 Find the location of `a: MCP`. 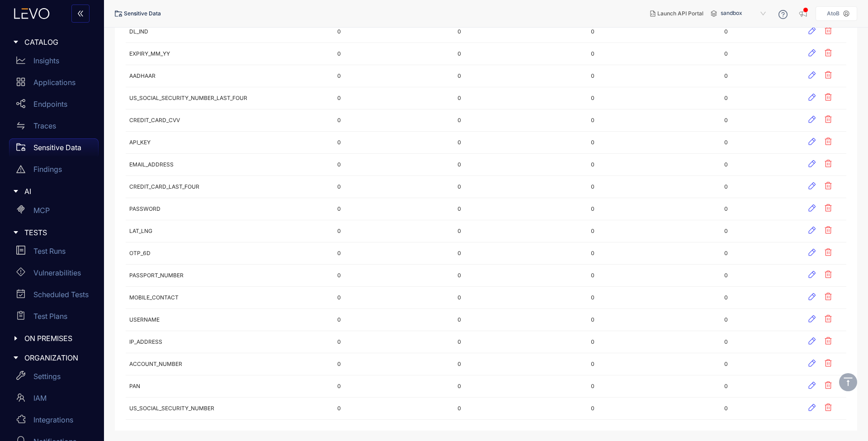

a: MCP is located at coordinates (54, 213).